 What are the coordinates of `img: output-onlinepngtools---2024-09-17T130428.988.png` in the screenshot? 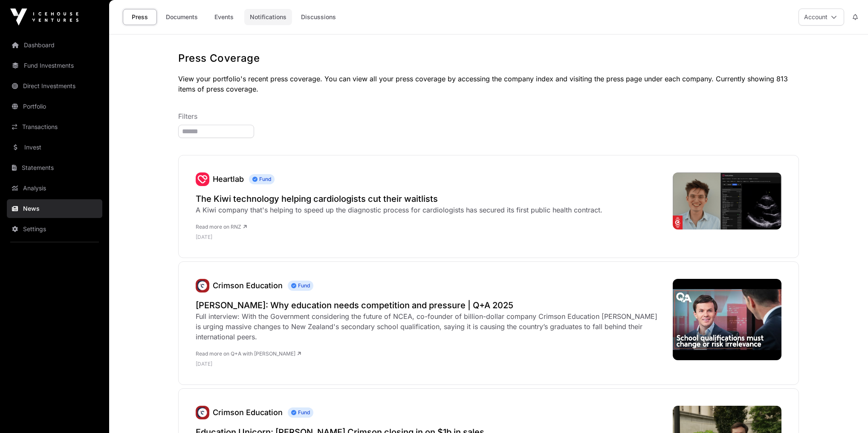 It's located at (203, 179).